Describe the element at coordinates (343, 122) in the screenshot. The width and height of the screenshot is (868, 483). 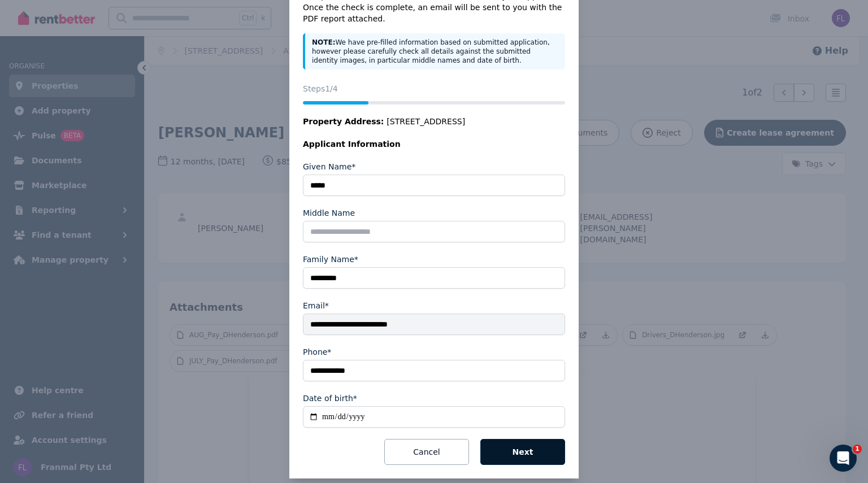
I see `span: Property Address:` at that location.